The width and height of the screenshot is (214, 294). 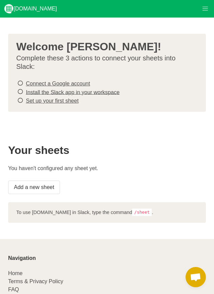 I want to click on code: /sheet, so click(x=142, y=212).